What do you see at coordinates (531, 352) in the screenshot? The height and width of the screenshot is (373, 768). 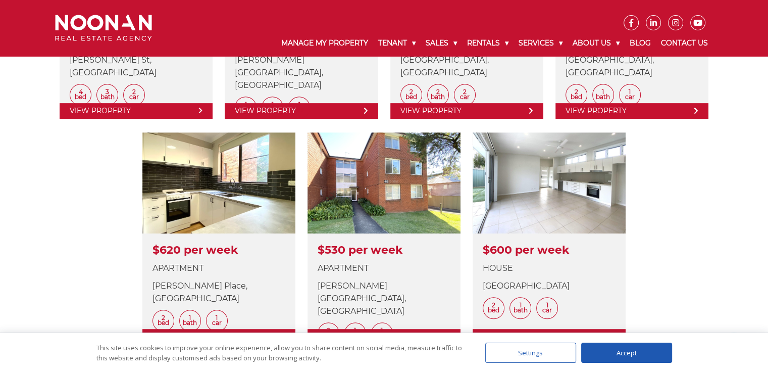 I see `div: Settings` at bounding box center [531, 352].